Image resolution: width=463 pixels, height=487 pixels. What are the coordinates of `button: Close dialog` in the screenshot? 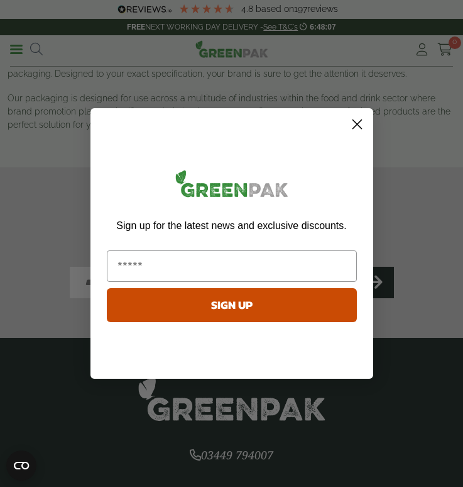 It's located at (357, 124).